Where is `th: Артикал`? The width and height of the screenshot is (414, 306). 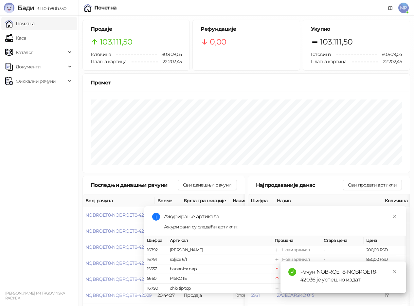
th: Артикал is located at coordinates (220, 240).